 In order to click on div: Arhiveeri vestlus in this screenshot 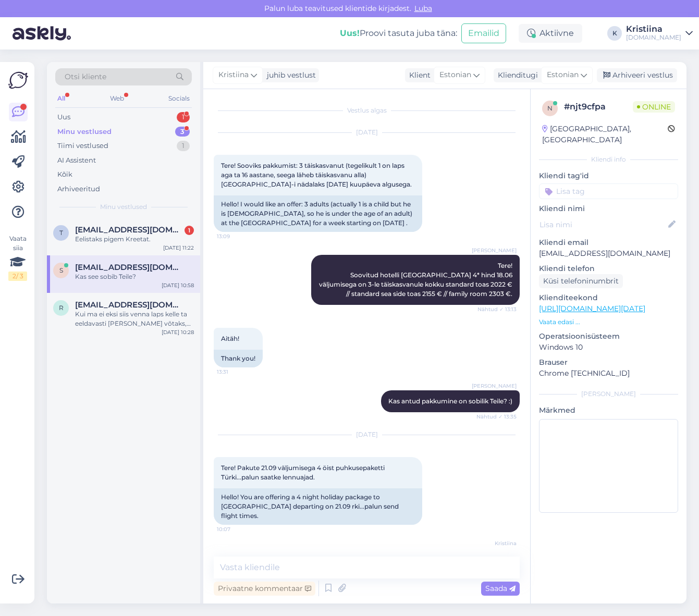, I will do `click(637, 75)`.